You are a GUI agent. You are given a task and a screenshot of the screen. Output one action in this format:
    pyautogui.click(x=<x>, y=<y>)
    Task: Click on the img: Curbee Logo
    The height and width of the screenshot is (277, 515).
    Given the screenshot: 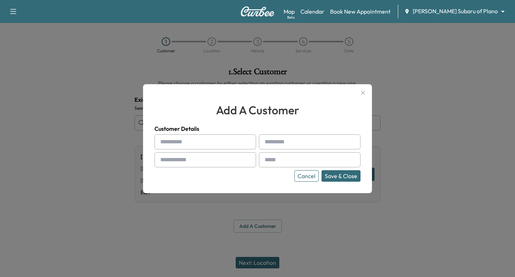 What is the action you would take?
    pyautogui.click(x=258, y=11)
    